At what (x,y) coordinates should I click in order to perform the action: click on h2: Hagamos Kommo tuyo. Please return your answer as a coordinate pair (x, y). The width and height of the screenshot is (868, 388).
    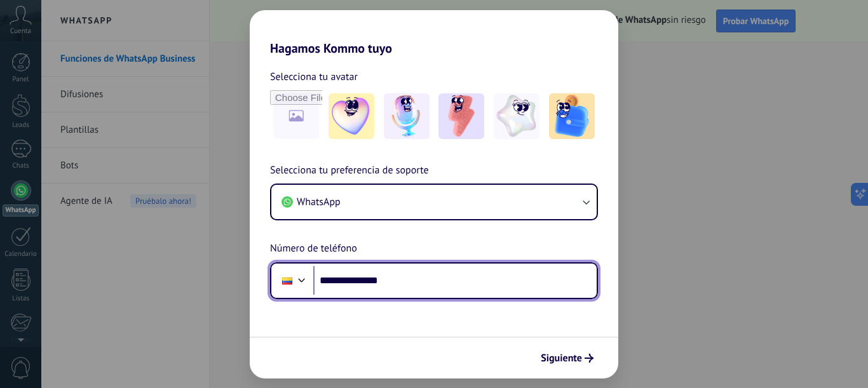
    Looking at the image, I should click on (434, 33).